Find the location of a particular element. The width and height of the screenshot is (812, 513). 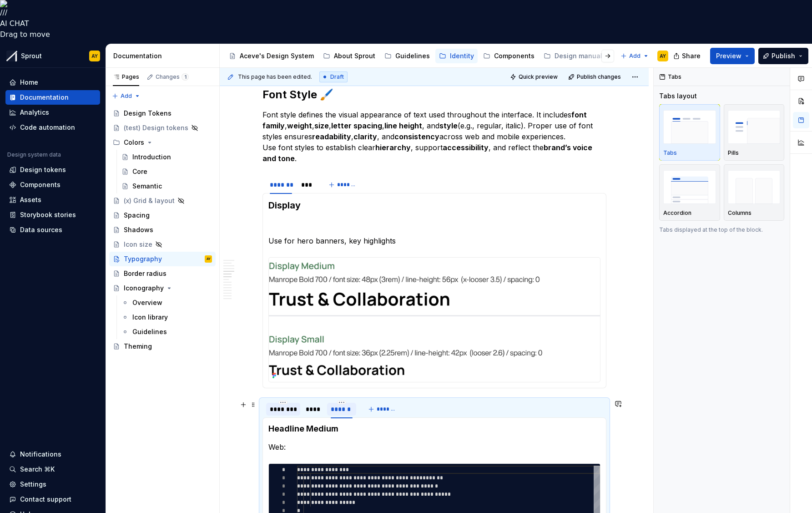

span: This page has been edited. is located at coordinates (275, 77).